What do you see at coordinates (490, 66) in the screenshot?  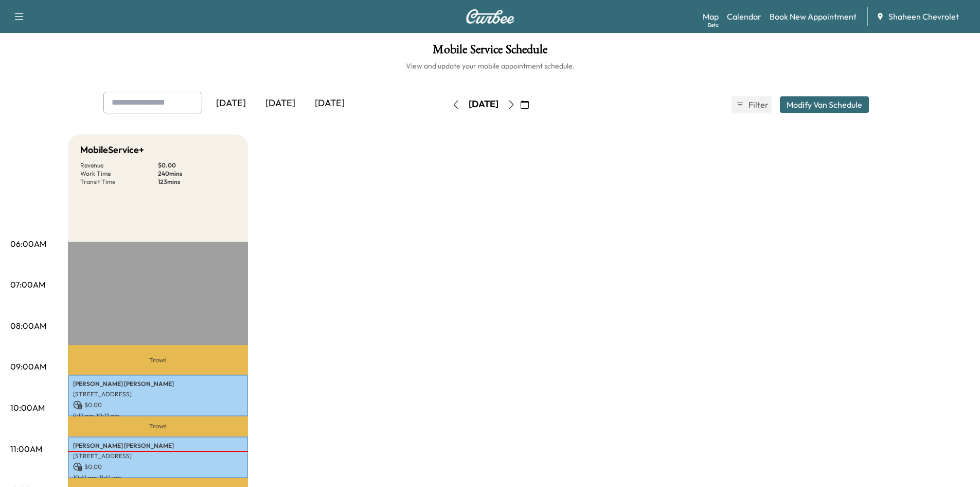 I see `h6: View and update your mobile appointment schedule.` at bounding box center [490, 66].